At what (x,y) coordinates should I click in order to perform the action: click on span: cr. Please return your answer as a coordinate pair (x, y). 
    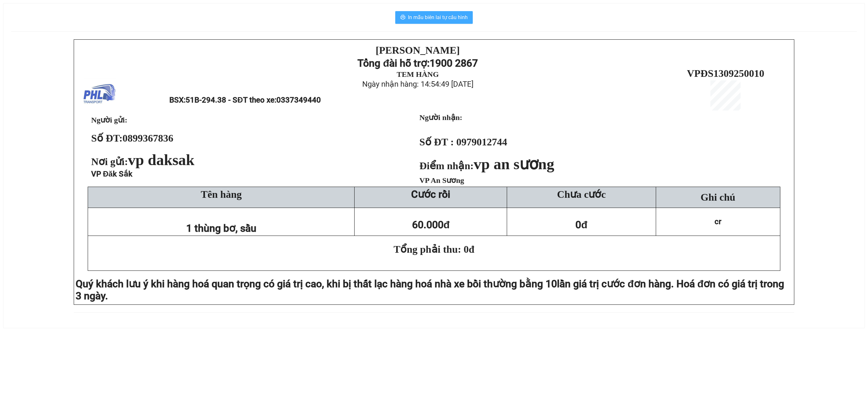
    Looking at the image, I should click on (718, 222).